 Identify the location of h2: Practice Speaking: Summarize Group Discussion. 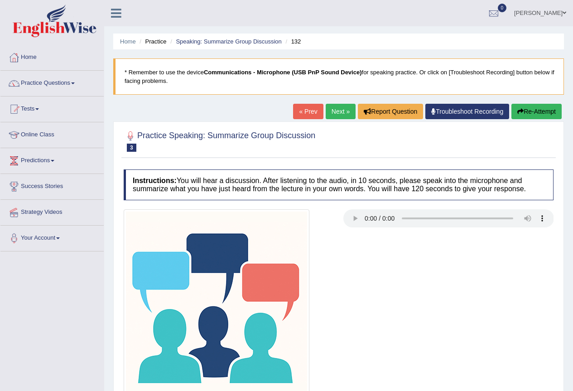
(219, 140).